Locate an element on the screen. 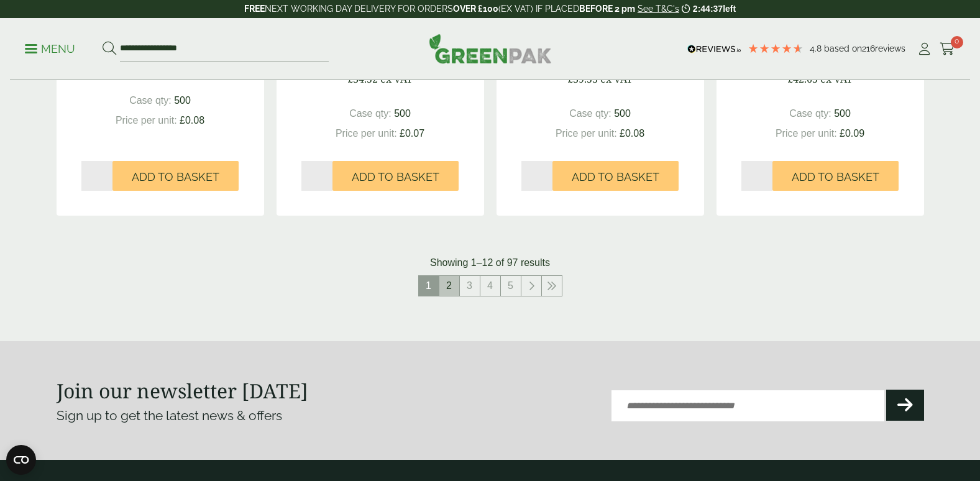  a: 2 is located at coordinates (450, 286).